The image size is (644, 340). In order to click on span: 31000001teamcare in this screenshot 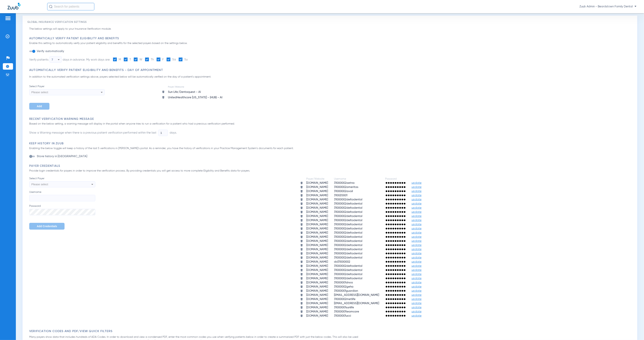, I will do `click(347, 311)`.